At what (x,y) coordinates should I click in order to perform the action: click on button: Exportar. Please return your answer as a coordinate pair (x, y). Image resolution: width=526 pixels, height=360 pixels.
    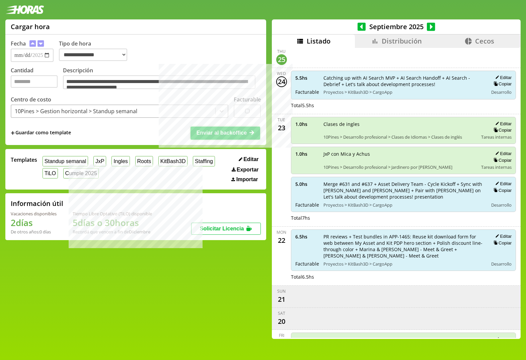
    Looking at the image, I should click on (245, 170).